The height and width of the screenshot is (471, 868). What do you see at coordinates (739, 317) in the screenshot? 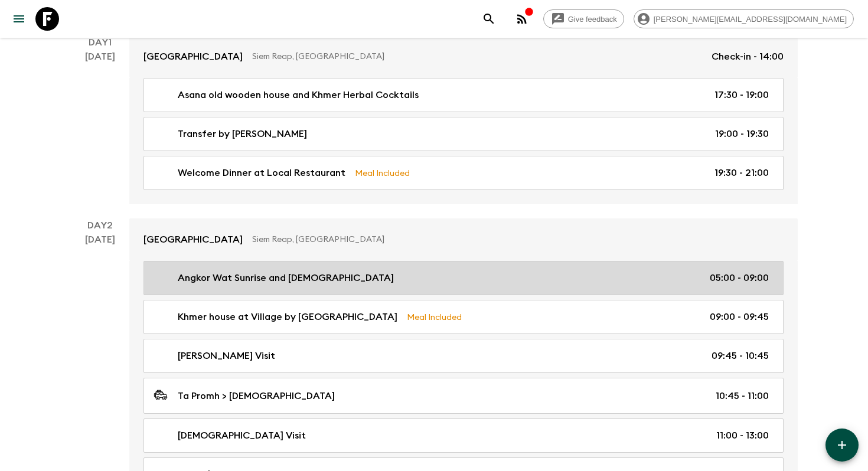
I see `p: 09:00 - 09:45` at bounding box center [739, 317].